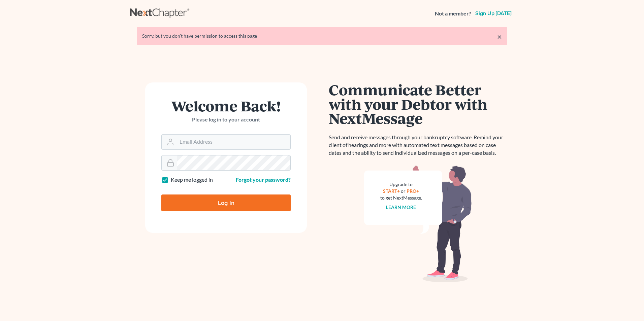 This screenshot has height=321, width=644. I want to click on div: Sorry, but you don't have permission to access this page, so click(322, 36).